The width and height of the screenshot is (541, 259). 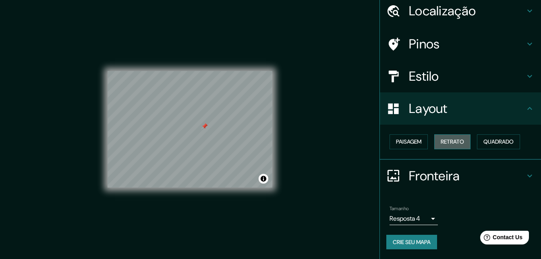 What do you see at coordinates (467, 176) in the screenshot?
I see `h4: Fronteira` at bounding box center [467, 176].